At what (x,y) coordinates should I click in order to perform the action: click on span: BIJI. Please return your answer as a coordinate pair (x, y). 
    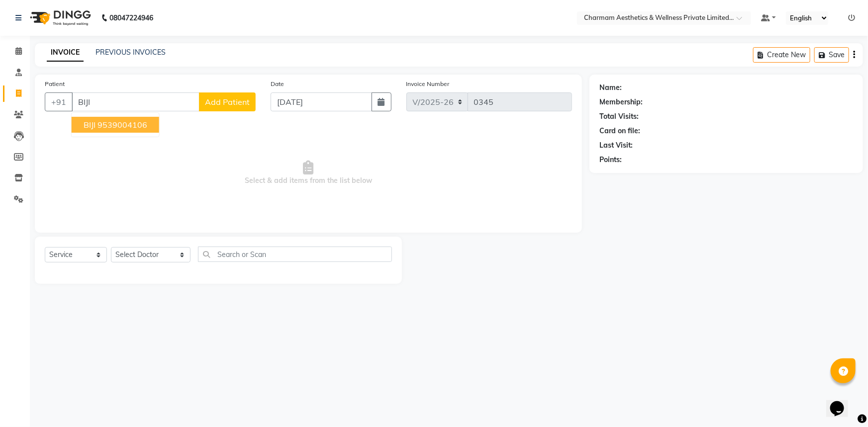
    Looking at the image, I should click on (90, 124).